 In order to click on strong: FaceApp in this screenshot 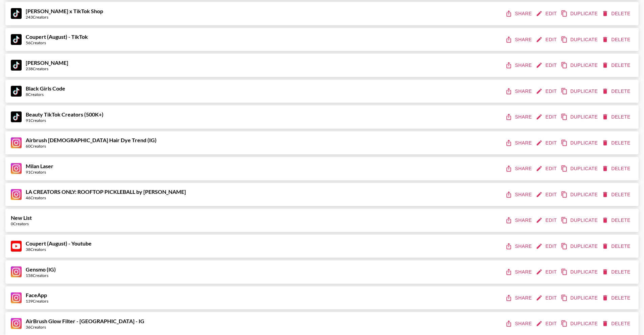, I will do `click(36, 295)`.